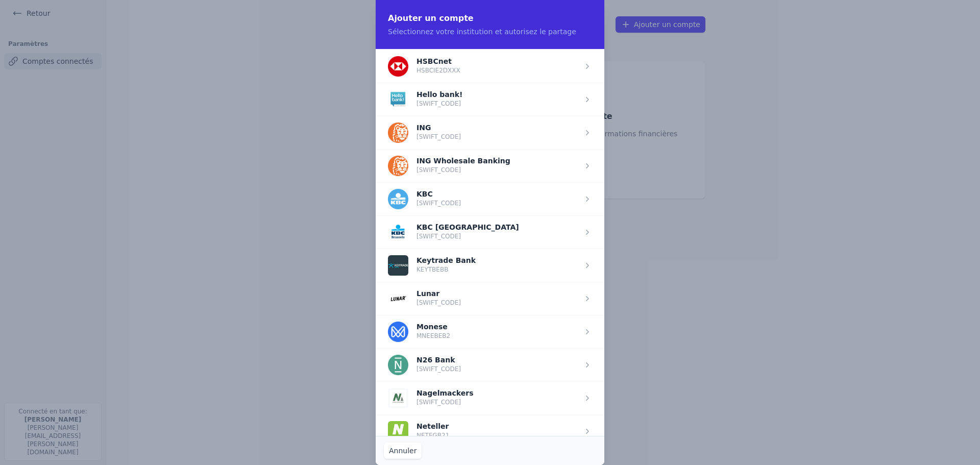 This screenshot has width=980, height=465. Describe the element at coordinates (490, 32) in the screenshot. I see `p: Sélectionnez votre institution et autorisez le partage` at that location.